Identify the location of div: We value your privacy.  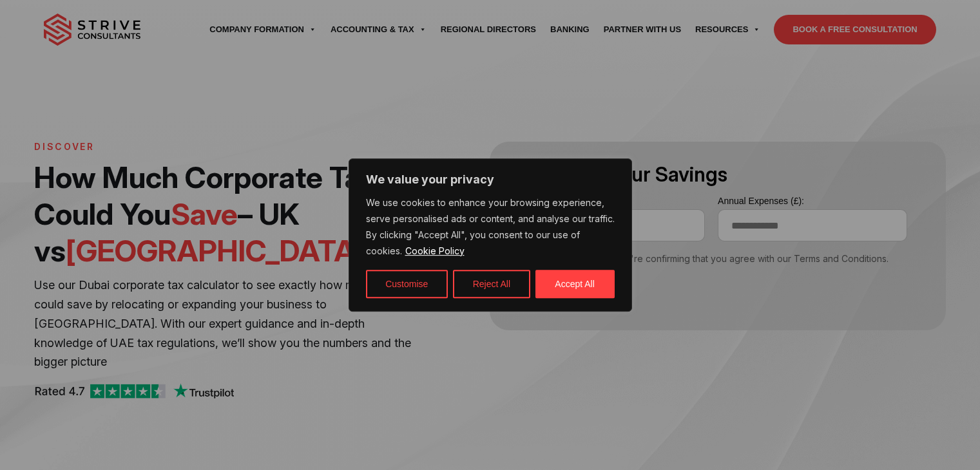
(490, 235).